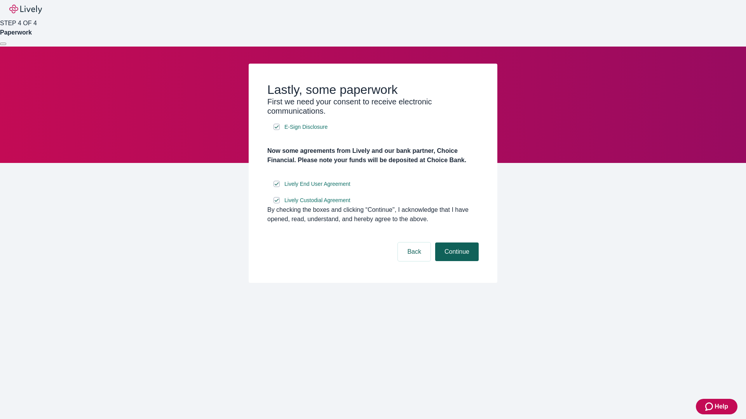  What do you see at coordinates (721, 407) in the screenshot?
I see `span: Help` at bounding box center [721, 407].